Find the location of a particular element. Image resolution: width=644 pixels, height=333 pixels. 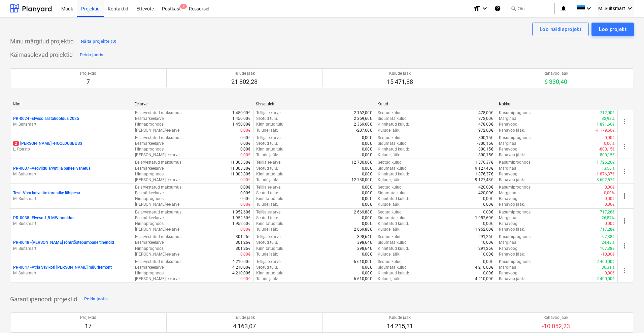

p: 36,31% is located at coordinates (608, 268).